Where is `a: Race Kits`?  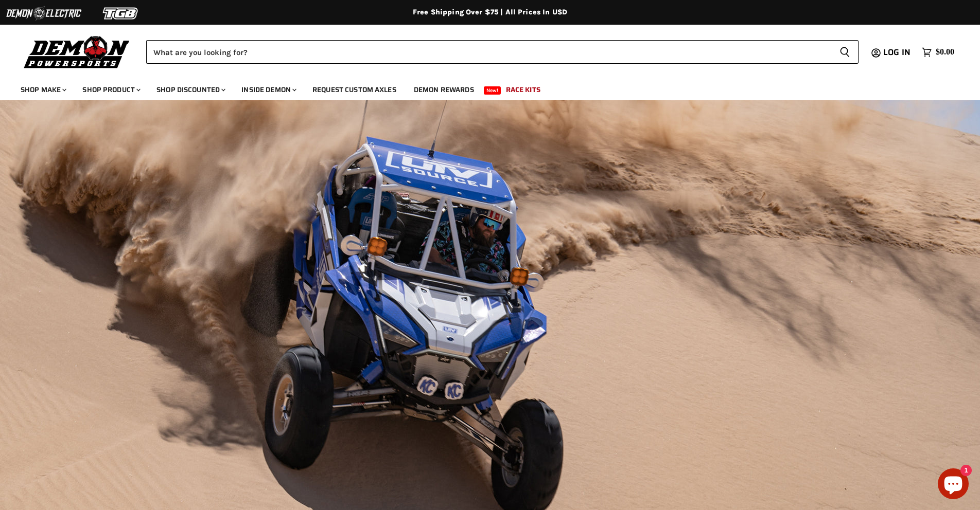
a: Race Kits is located at coordinates (523, 90).